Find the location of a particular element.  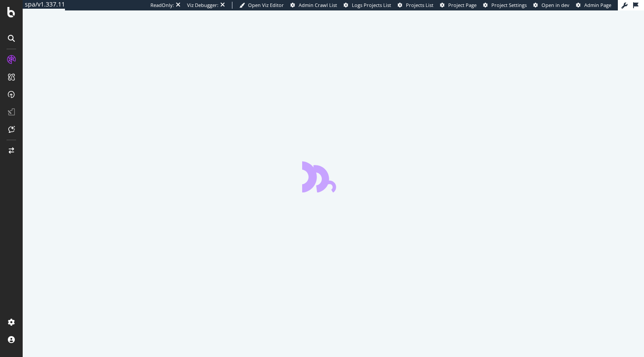

span: Open Viz Editor is located at coordinates (266, 5).